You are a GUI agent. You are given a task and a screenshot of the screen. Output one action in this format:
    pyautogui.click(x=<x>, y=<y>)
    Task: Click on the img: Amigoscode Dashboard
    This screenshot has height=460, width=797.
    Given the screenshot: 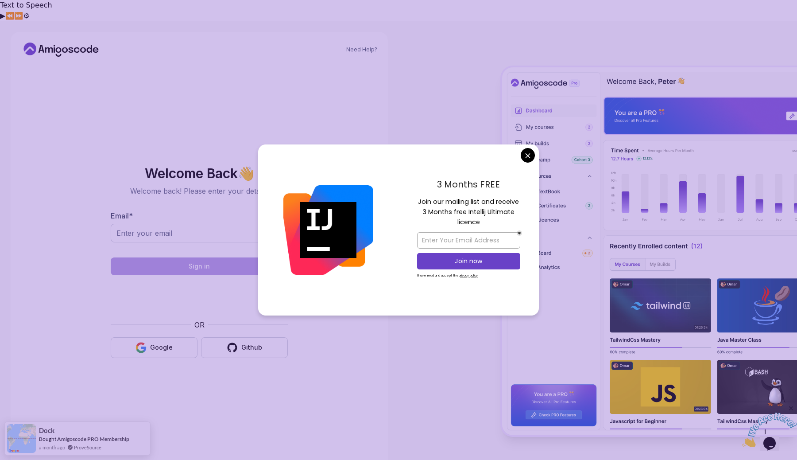 What is the action you would take?
    pyautogui.click(x=650, y=251)
    